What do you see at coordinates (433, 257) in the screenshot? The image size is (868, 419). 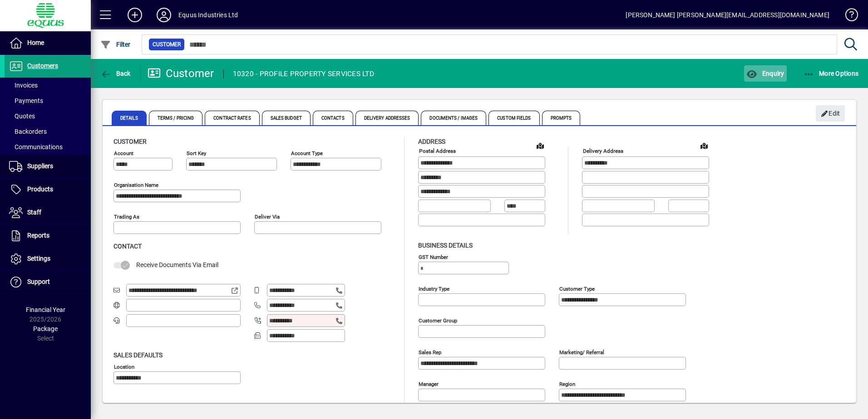 I see `mat-label: GST Number` at bounding box center [433, 257].